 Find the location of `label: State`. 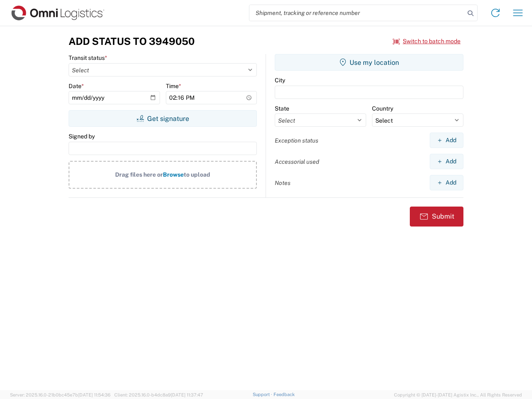

label: State is located at coordinates (282, 108).